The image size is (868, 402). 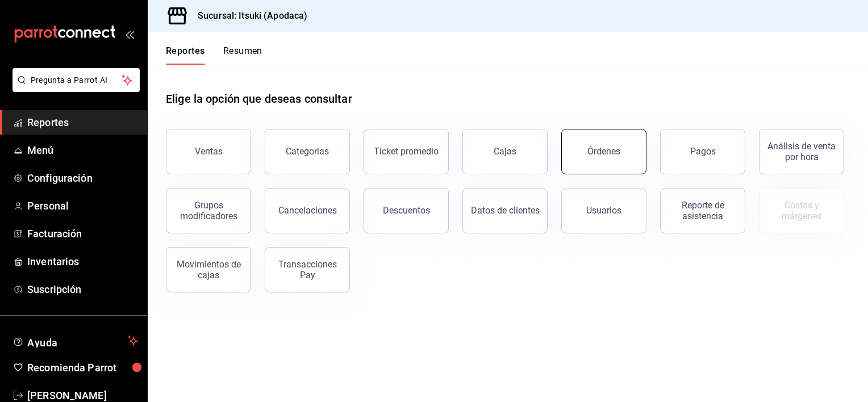 I want to click on button: Resumen, so click(x=242, y=55).